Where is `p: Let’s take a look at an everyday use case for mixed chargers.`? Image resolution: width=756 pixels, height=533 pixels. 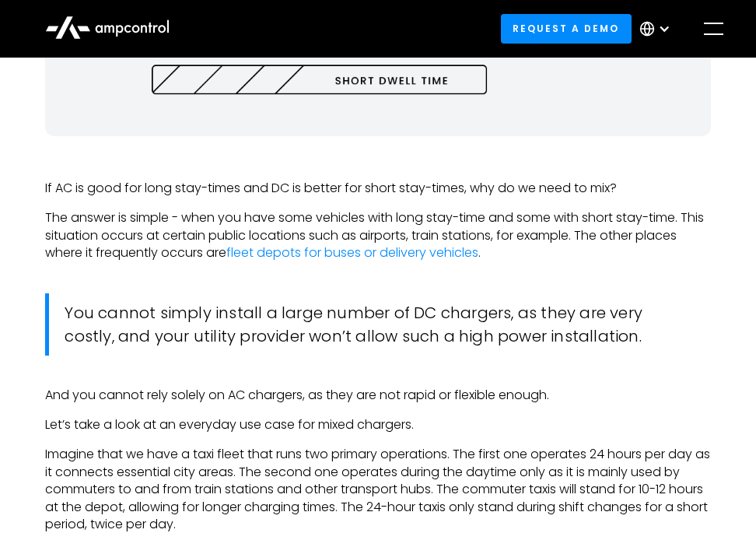
p: Let’s take a look at an everyday use case for mixed chargers. is located at coordinates (377, 424).